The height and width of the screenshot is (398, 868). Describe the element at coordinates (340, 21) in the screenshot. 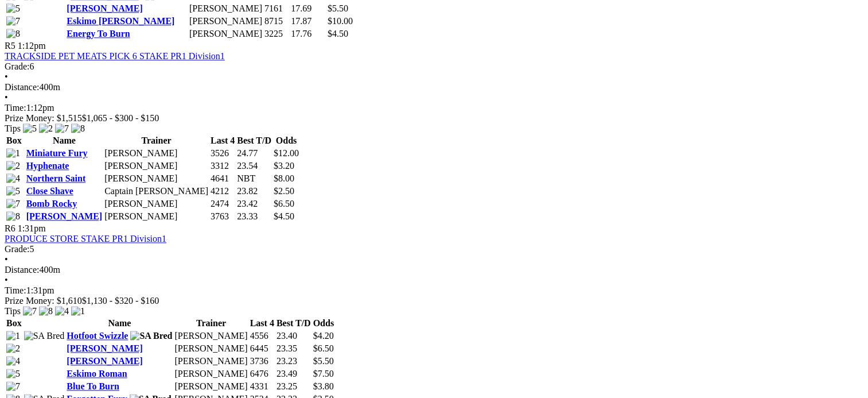

I see `span: $10.00` at that location.